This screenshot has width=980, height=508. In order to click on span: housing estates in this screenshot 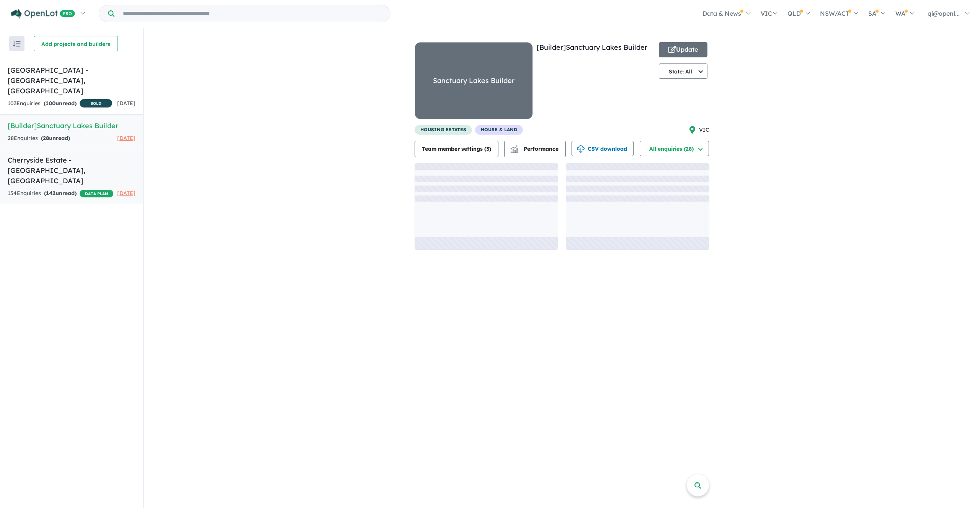, I will do `click(443, 130)`.